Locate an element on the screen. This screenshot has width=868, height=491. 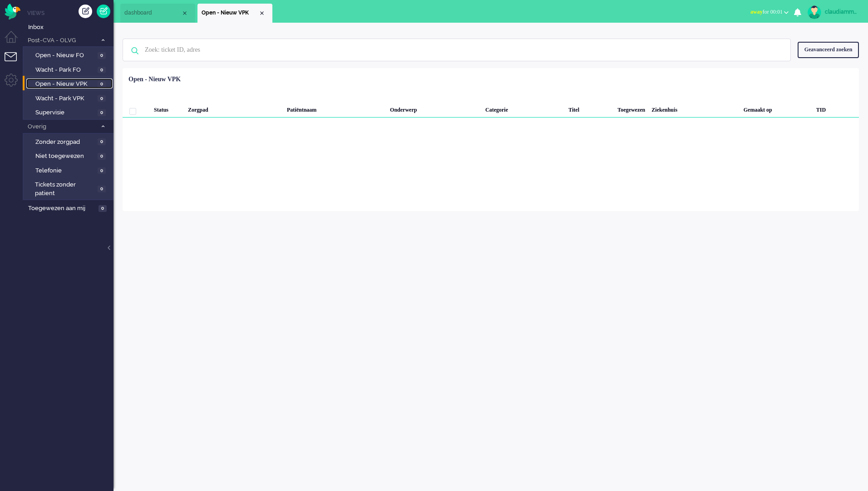
a: Tickets zonder patient 0 is located at coordinates (69, 188).